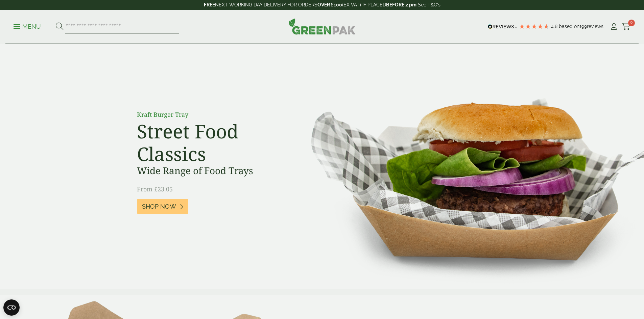  What do you see at coordinates (632, 23) in the screenshot?
I see `span: 0` at bounding box center [632, 23].